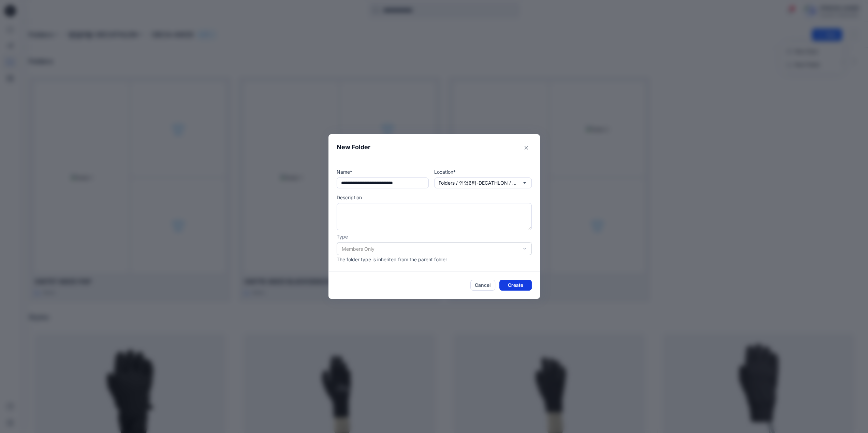 This screenshot has height=433, width=868. Describe the element at coordinates (483, 172) in the screenshot. I see `p: Location*` at that location.